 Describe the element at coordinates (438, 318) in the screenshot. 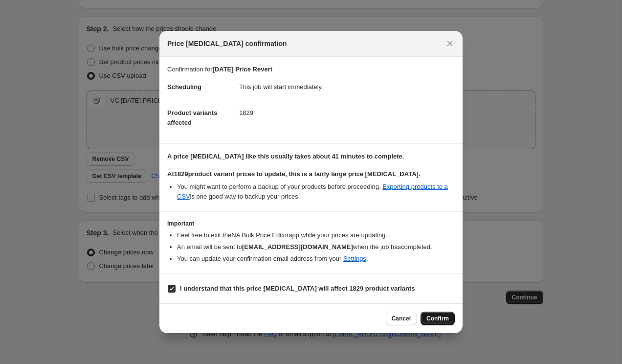

I see `button: Confirm` at that location.